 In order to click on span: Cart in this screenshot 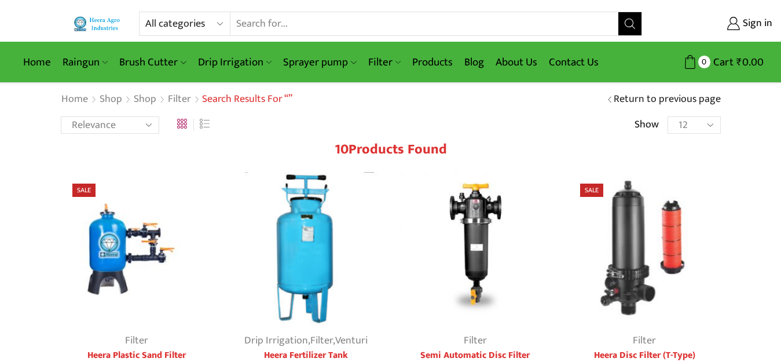, I will do `click(722, 62)`.